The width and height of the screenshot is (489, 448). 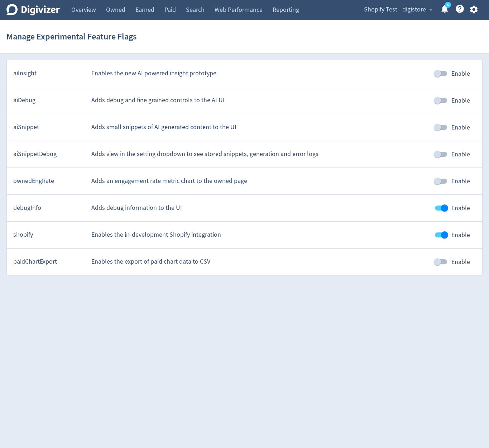 What do you see at coordinates (260, 100) in the screenshot?
I see `div: Adds debug and fine grained controls to the AI UI` at bounding box center [260, 100].